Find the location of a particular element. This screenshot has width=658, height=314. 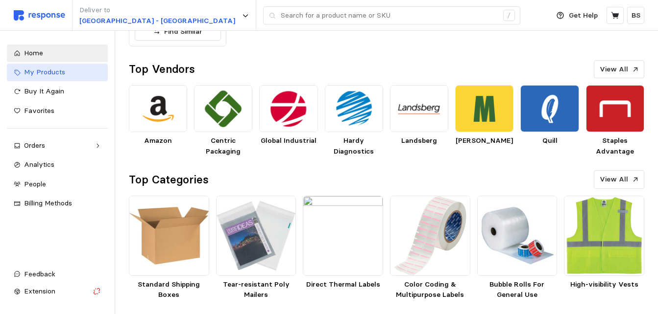

a: Buy It Again is located at coordinates (57, 92).